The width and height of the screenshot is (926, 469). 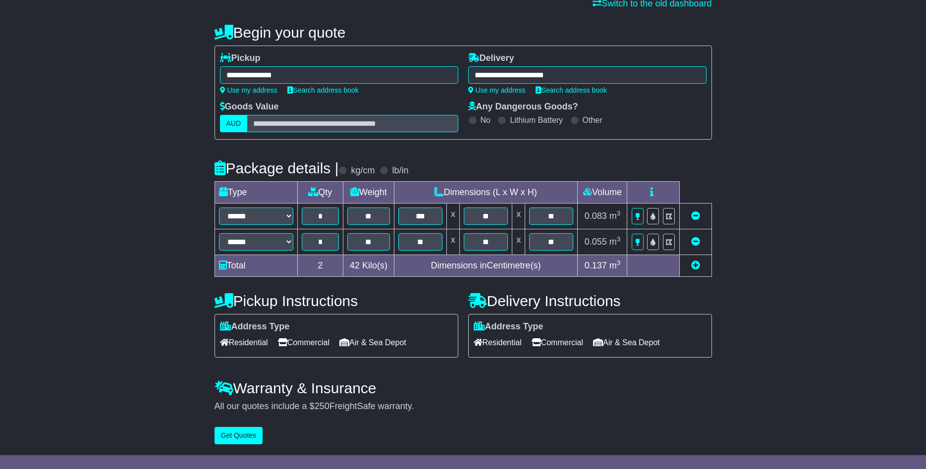 I want to click on span: 0.137, so click(x=596, y=266).